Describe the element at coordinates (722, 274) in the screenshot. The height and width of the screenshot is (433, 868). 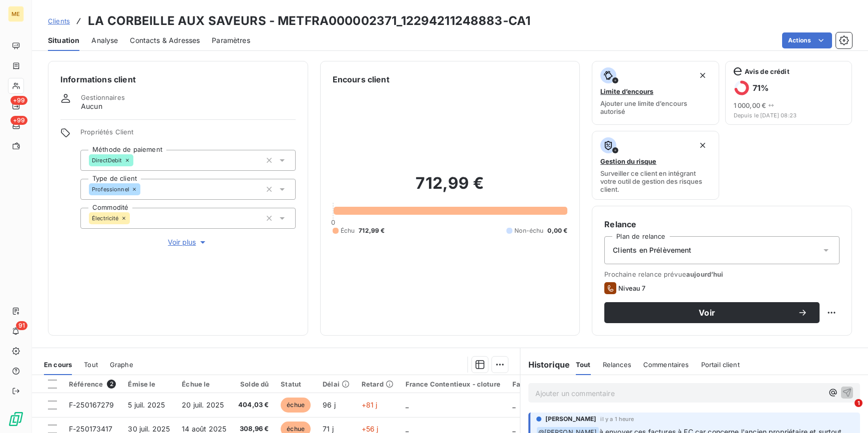
I see `span: Prochaine relance prévue` at that location.